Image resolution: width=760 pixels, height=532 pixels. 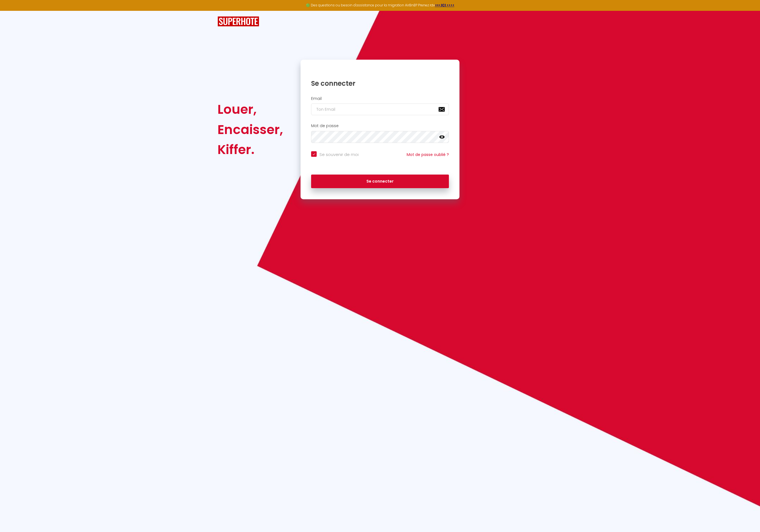 I want to click on h2: Email, so click(x=380, y=99).